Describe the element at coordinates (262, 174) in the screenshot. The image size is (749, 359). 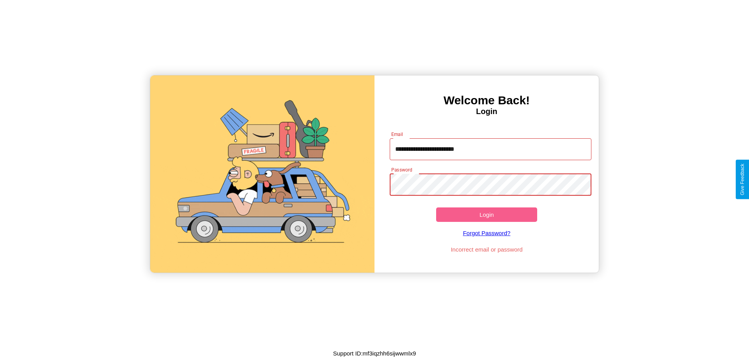
I see `img: gif` at that location.